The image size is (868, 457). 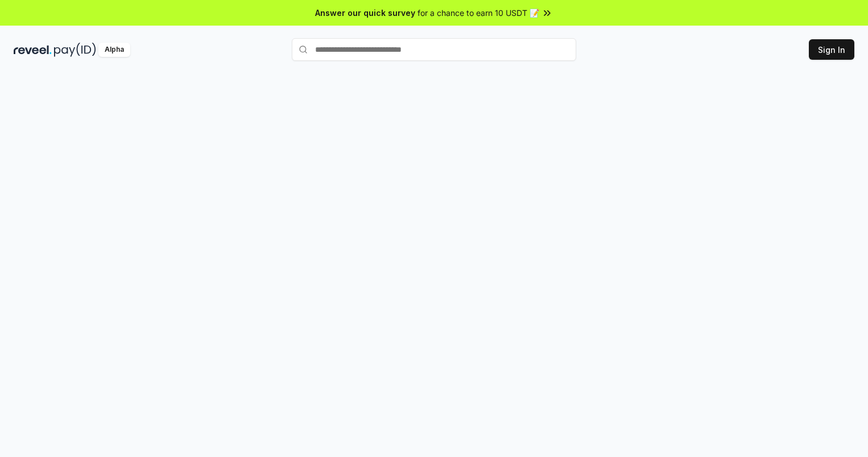 I want to click on img: reveel_dark, so click(x=33, y=50).